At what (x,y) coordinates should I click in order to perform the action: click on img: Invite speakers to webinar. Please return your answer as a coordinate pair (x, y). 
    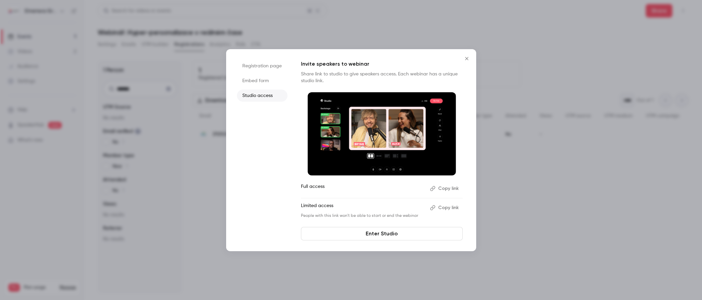
    Looking at the image, I should click on (382, 134).